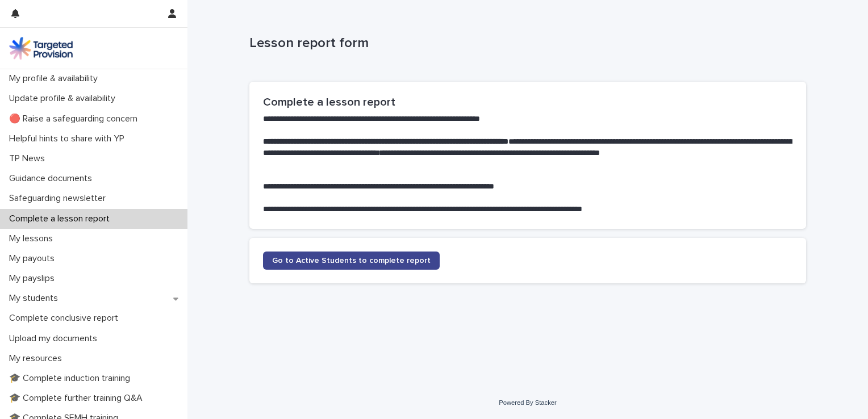  Describe the element at coordinates (527, 403) in the screenshot. I see `a: Powered By Stacker` at that location.